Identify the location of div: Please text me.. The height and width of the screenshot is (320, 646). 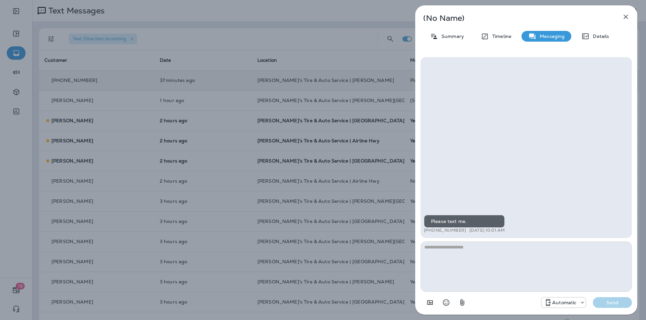
(464, 222).